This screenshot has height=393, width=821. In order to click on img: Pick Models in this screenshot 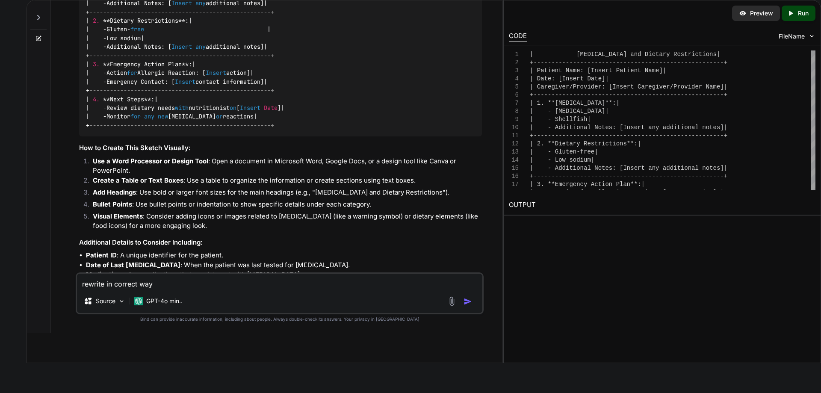, I will do `click(121, 301)`.